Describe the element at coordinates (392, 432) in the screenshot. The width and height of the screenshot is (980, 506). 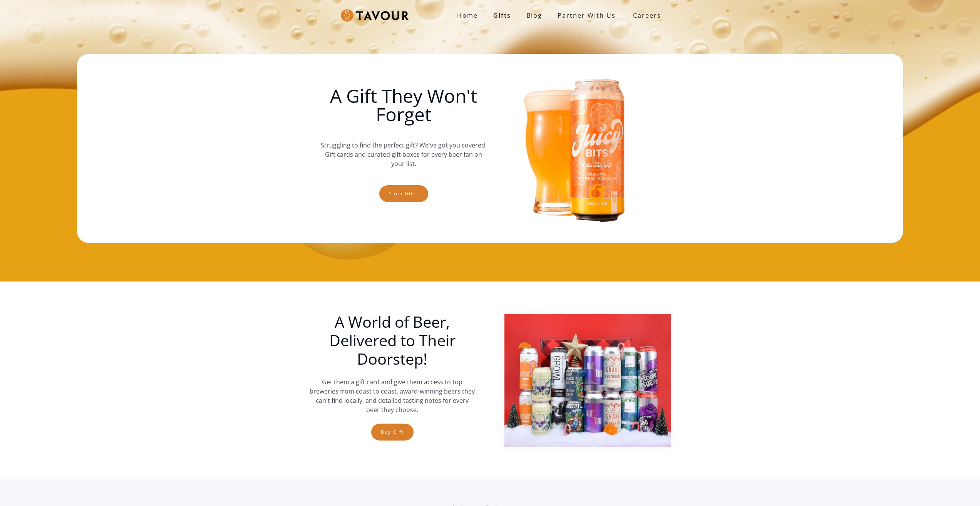
I see `a: Buy Gift` at that location.